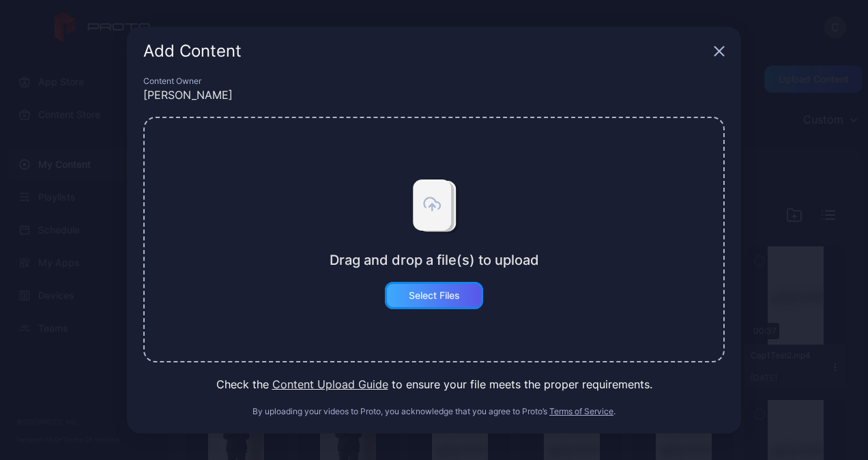 The height and width of the screenshot is (460, 868). Describe the element at coordinates (434, 384) in the screenshot. I see `div: Check the to ensure your file meets the proper requirements.` at that location.